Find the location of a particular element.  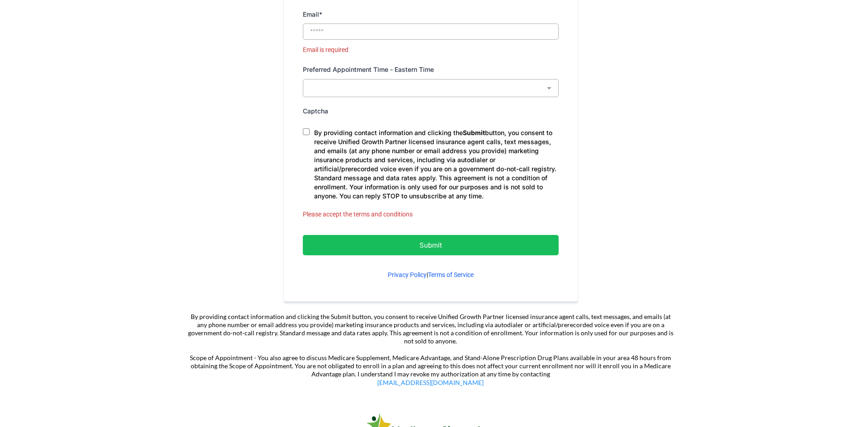

strong: Submit is located at coordinates (474, 132).